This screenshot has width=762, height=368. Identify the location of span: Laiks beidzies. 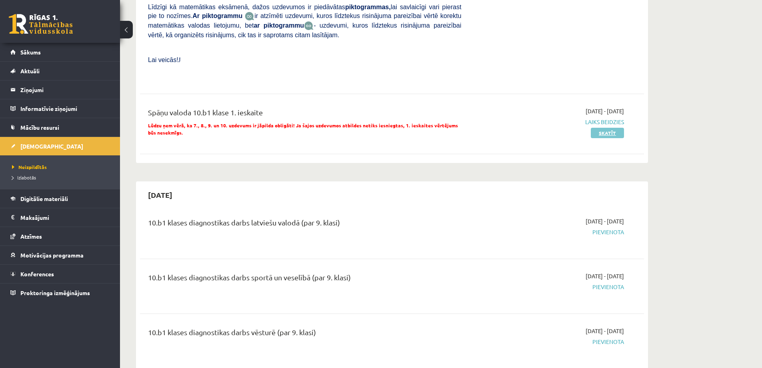
(549, 122).